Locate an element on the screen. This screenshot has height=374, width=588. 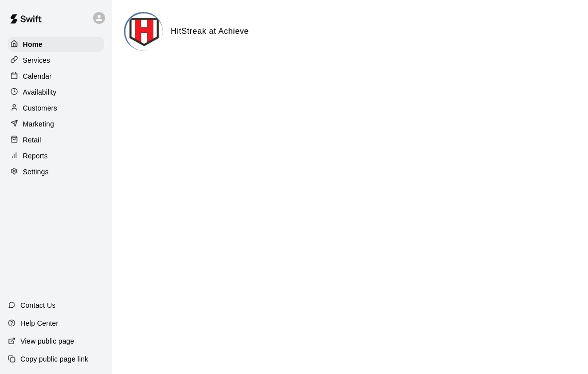
img: HitStreak at Achieve logo is located at coordinates (144, 32).